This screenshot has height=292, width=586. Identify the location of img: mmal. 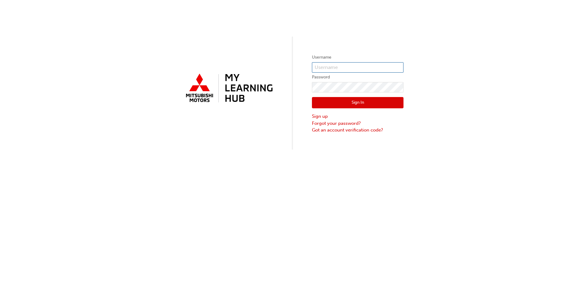
(228, 89).